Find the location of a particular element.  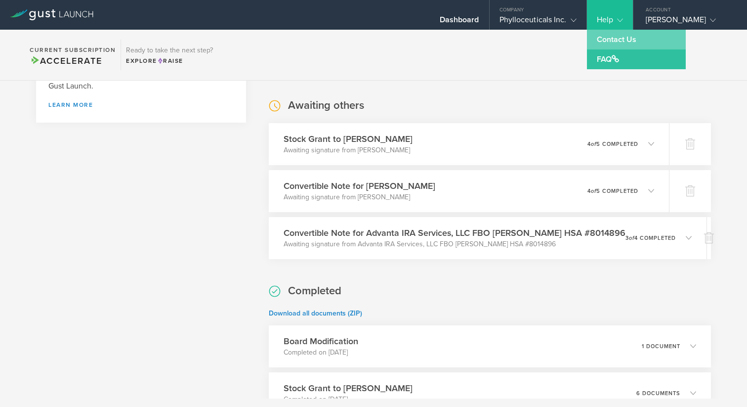

div: Explore is located at coordinates (169, 61).